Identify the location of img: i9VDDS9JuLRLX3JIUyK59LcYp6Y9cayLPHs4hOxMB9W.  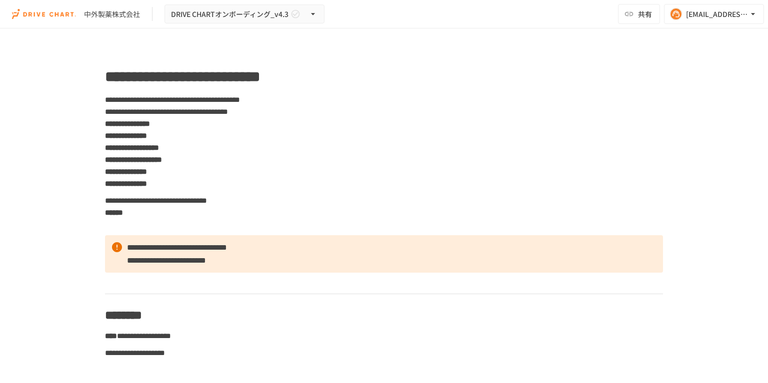
(44, 14).